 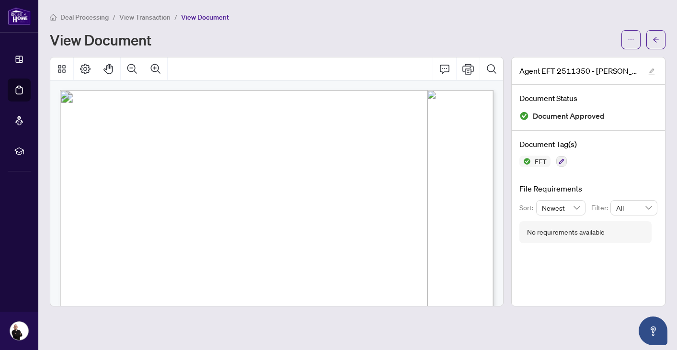 What do you see at coordinates (588, 98) in the screenshot?
I see `h4: Document Status` at bounding box center [588, 98].